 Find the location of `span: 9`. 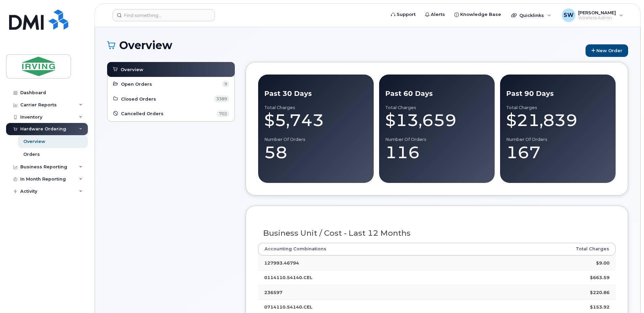

span: 9 is located at coordinates (226, 84).